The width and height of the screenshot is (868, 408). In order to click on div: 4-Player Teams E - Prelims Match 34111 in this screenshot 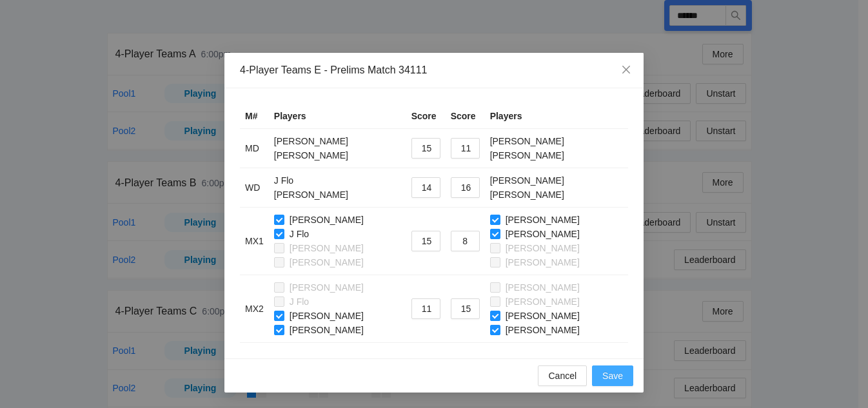, I will do `click(434, 70)`.